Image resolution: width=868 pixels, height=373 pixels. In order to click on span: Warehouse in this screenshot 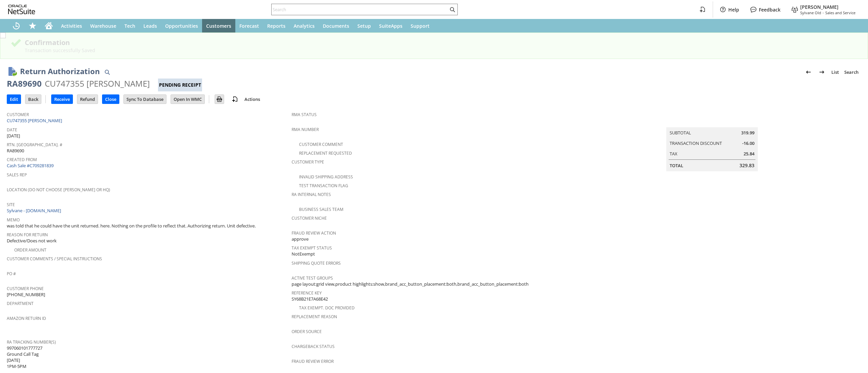, I will do `click(103, 26)`.